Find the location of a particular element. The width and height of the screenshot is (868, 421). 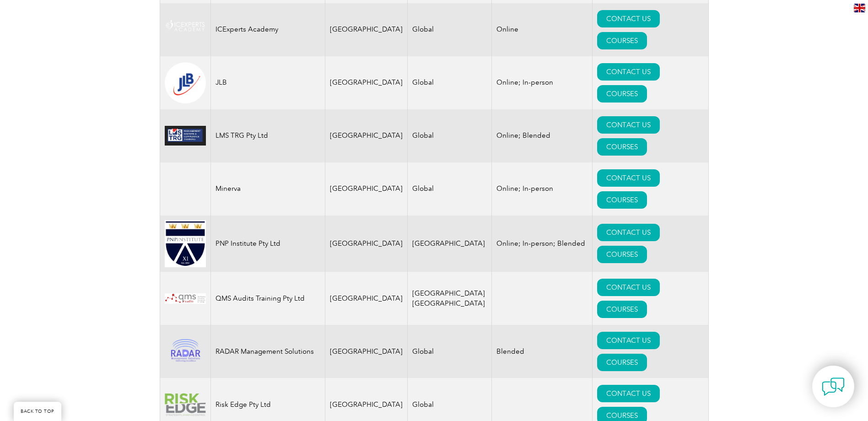

img: c485e4a1-833a-eb11-a813-0022481469da-logo.jpg is located at coordinates (185, 135).